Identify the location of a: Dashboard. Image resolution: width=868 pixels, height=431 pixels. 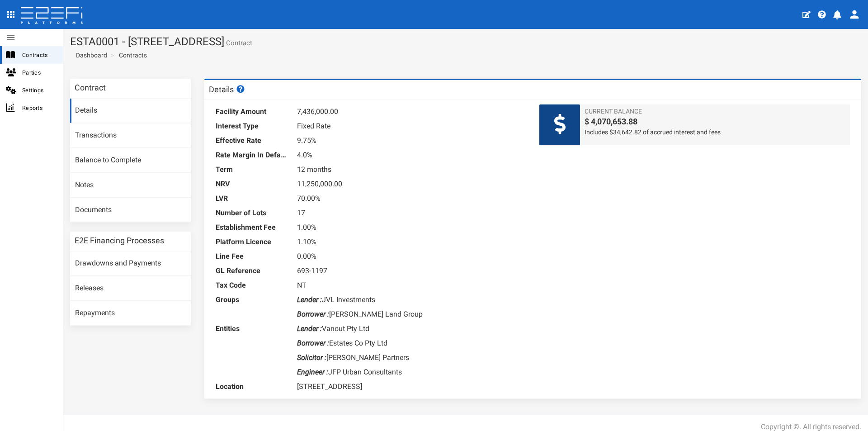
(89, 55).